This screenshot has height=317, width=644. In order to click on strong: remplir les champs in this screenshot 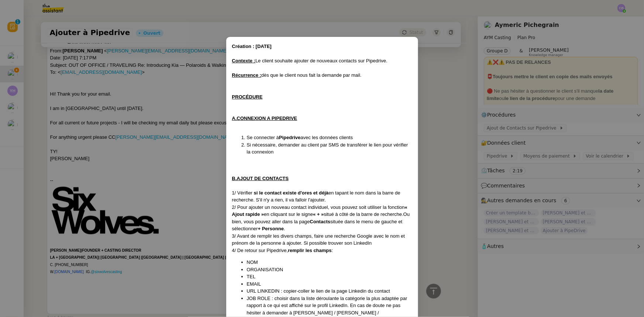, I will do `click(310, 250)`.